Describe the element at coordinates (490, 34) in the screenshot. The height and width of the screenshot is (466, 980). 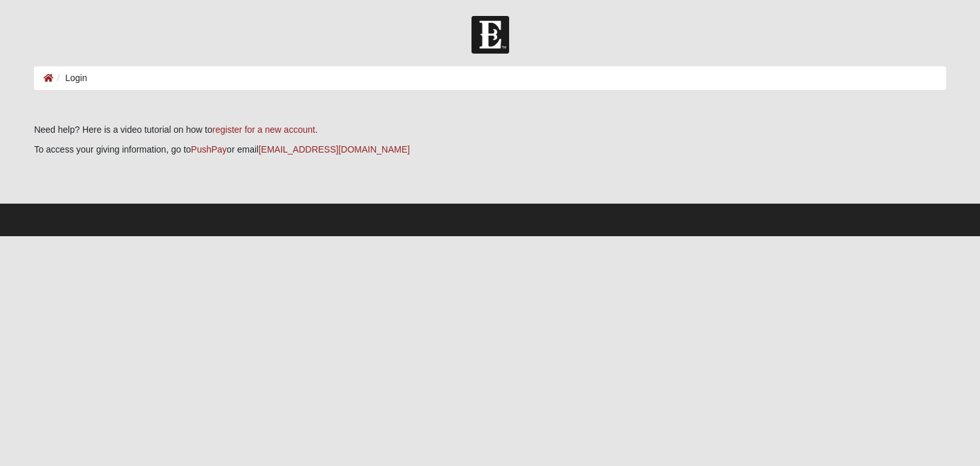
I see `img: Church of Eleven22 Logo` at that location.